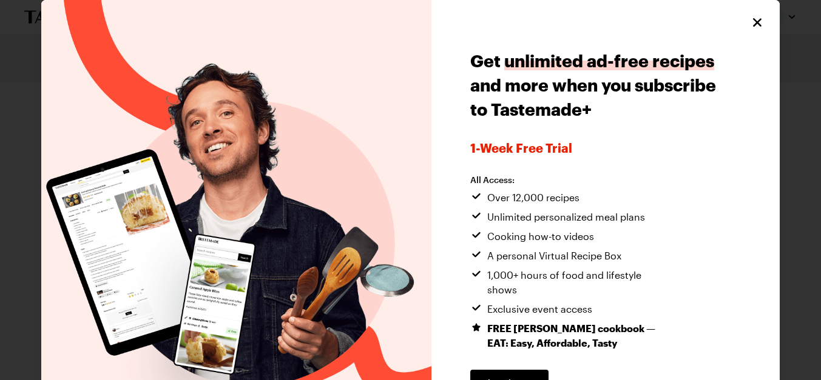 The image size is (821, 380). Describe the element at coordinates (566, 217) in the screenshot. I see `span: Unlimited personalized meal plans` at that location.